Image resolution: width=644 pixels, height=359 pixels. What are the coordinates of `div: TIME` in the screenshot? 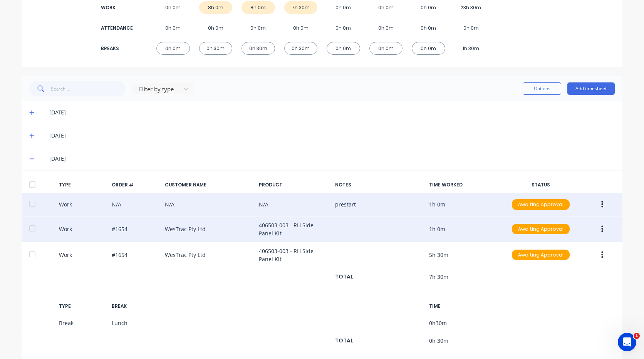 It's located at (464, 306).